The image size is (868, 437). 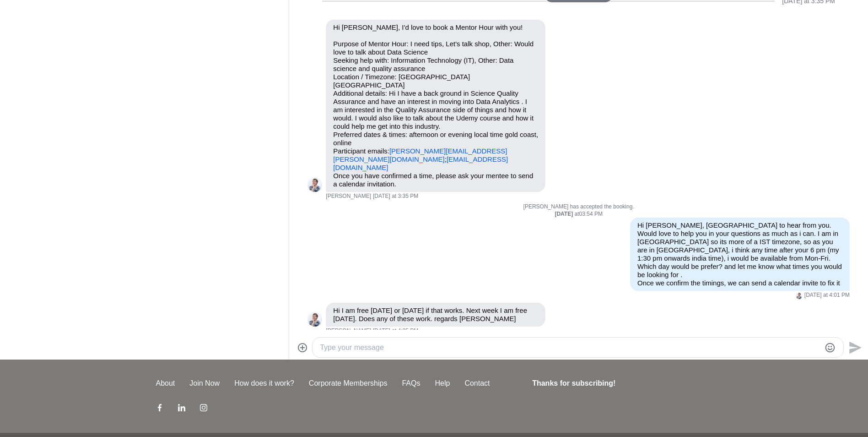 I want to click on a: Facebook, so click(x=160, y=409).